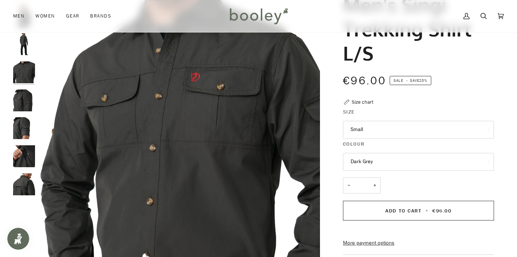 The width and height of the screenshot is (517, 257). What do you see at coordinates (418, 162) in the screenshot?
I see `button: Dark Grey` at bounding box center [418, 162].